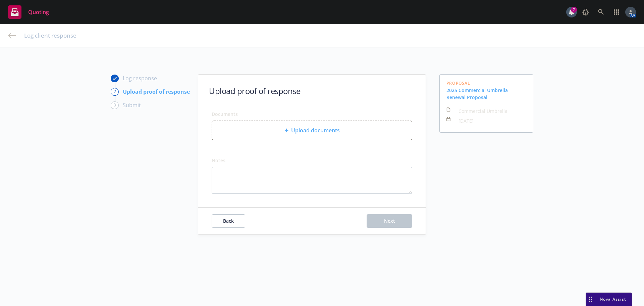  Describe the element at coordinates (590, 299) in the screenshot. I see `div: Drag to move` at that location.